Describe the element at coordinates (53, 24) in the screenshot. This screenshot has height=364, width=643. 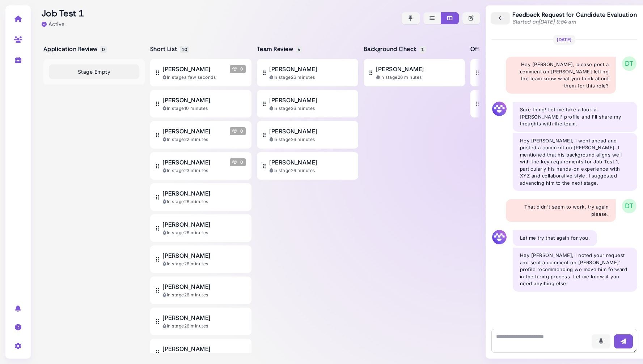
I see `div: Active` at that location.